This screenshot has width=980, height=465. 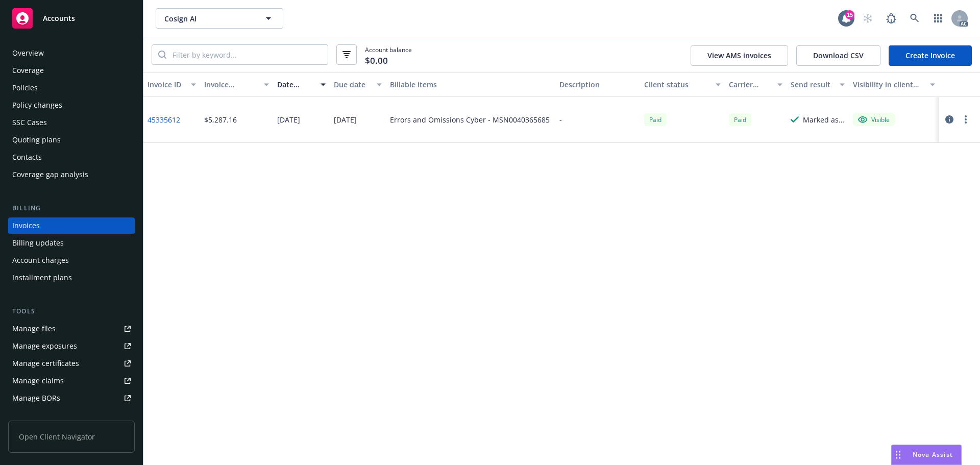 What do you see at coordinates (71, 122) in the screenshot?
I see `a: SSC Cases` at bounding box center [71, 122].